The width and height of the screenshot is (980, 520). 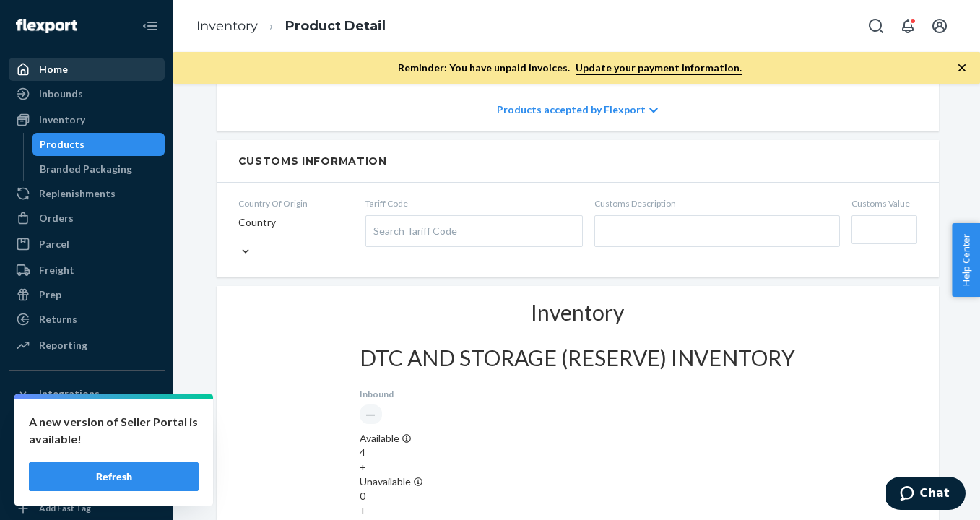 I want to click on div: Home, so click(x=54, y=69).